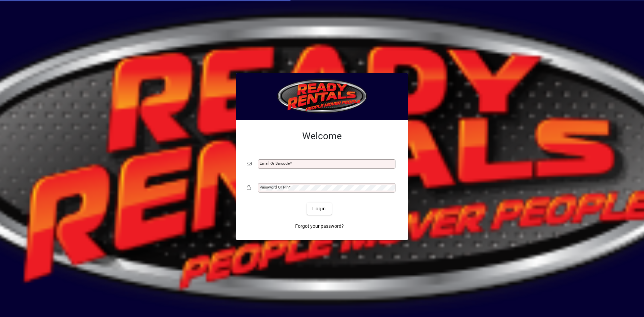  I want to click on button: Login, so click(319, 209).